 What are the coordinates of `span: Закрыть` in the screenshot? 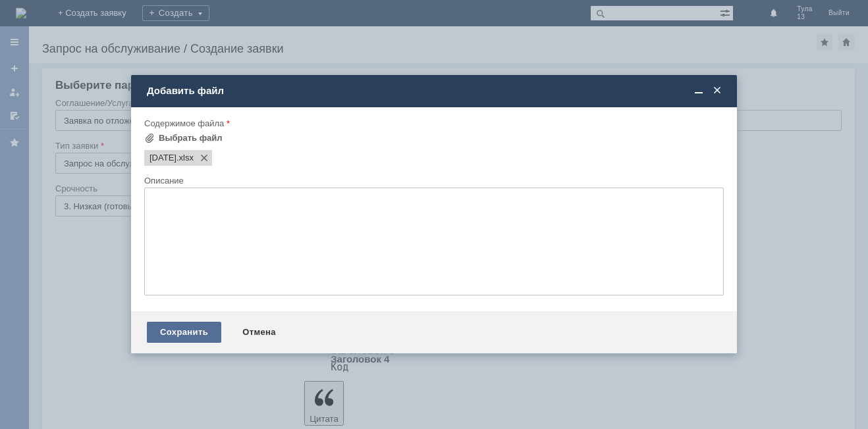 It's located at (717, 91).